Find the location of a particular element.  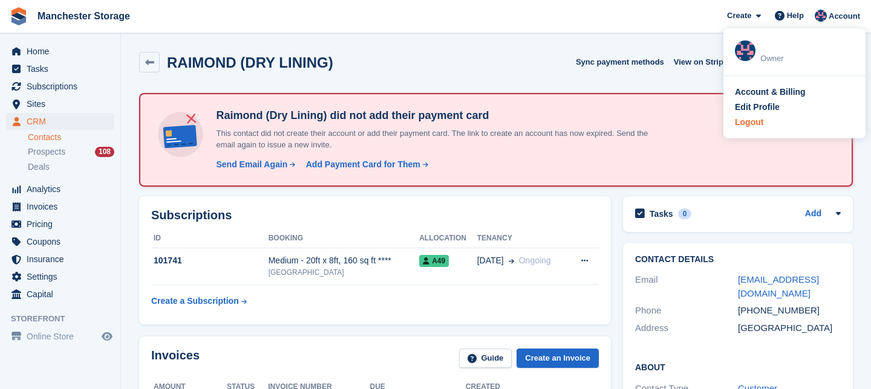

a: Add is located at coordinates (813, 214).